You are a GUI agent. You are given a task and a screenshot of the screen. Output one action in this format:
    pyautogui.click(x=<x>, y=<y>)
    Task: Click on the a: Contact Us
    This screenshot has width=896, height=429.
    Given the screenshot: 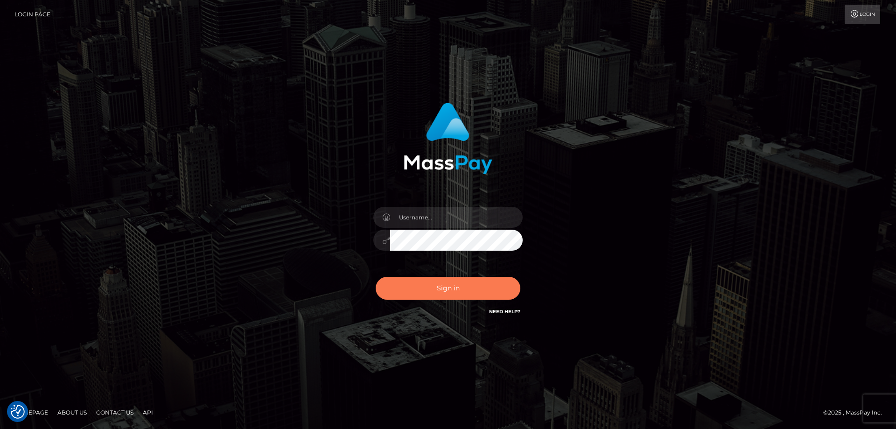 What is the action you would take?
    pyautogui.click(x=115, y=412)
    